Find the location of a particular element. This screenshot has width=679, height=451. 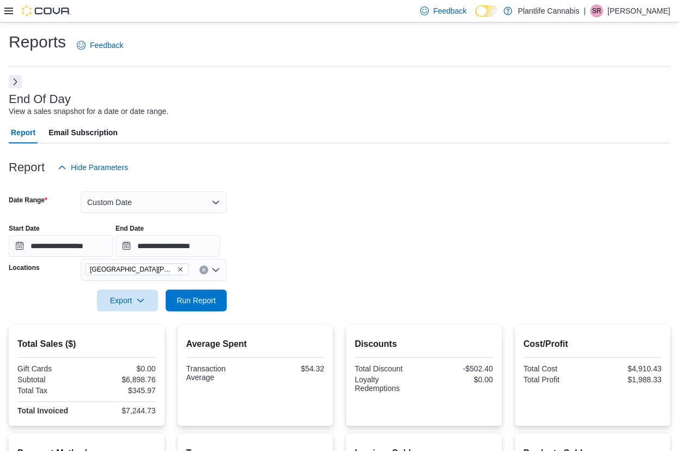

span: Email Subscription is located at coordinates (83, 132).